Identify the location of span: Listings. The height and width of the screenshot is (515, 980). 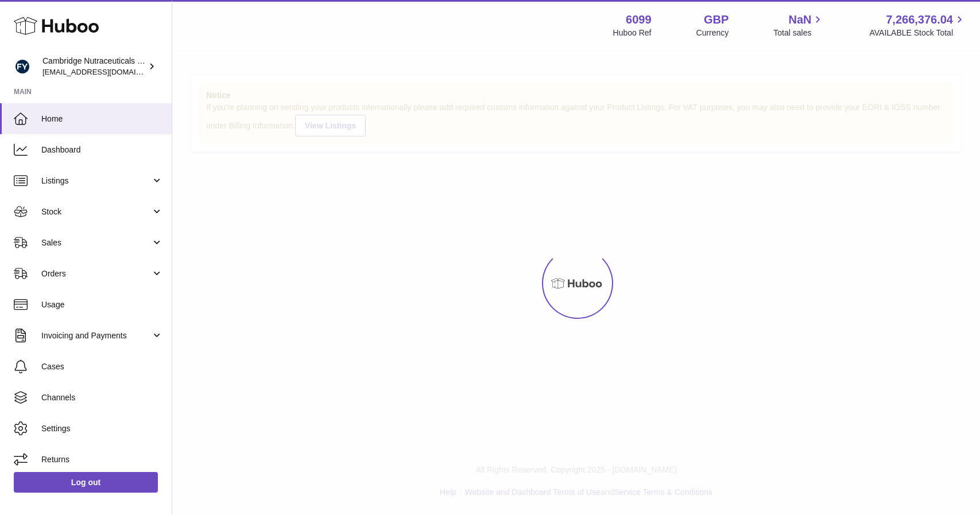
(96, 181).